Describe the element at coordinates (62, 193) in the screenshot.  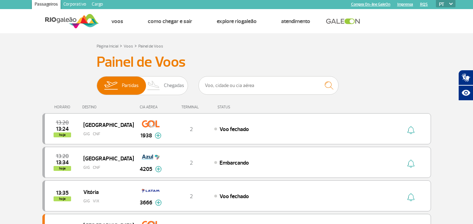
I see `span: 2025-09-30 13:35:00` at that location.